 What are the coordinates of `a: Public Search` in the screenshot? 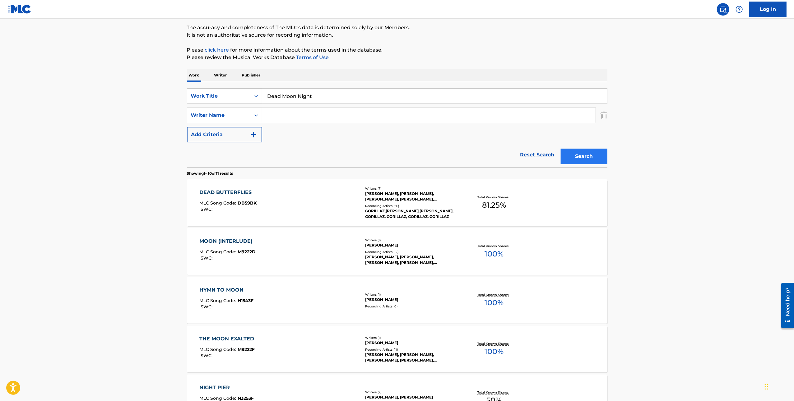 It's located at (723, 9).